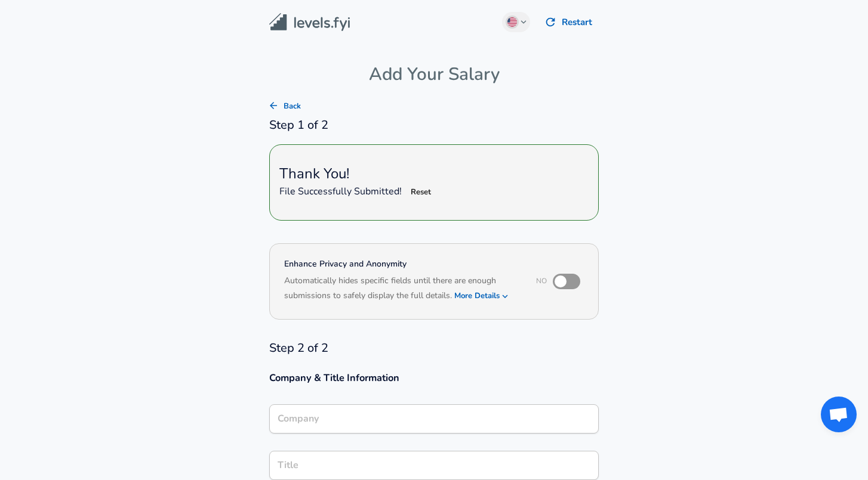 The height and width of the screenshot is (480, 868). What do you see at coordinates (434, 125) in the screenshot?
I see `h6: Step 1 of 2` at bounding box center [434, 125].